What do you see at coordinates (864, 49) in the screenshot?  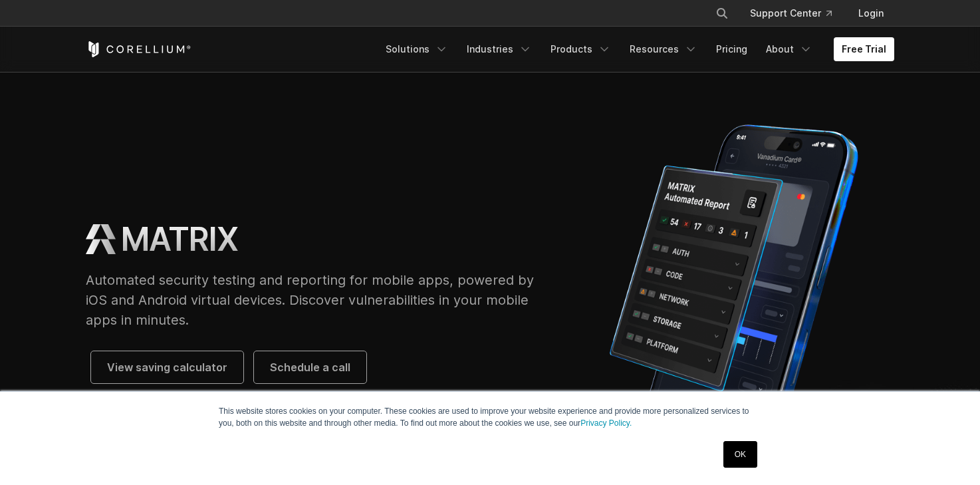 I see `a: Free Trial` at bounding box center [864, 49].